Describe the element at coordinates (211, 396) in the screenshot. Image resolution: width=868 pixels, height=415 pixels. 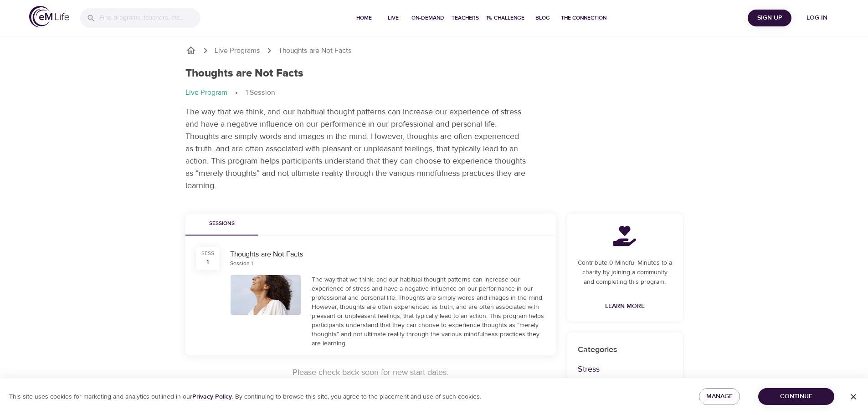
I see `b: Privacy Policy` at that location.